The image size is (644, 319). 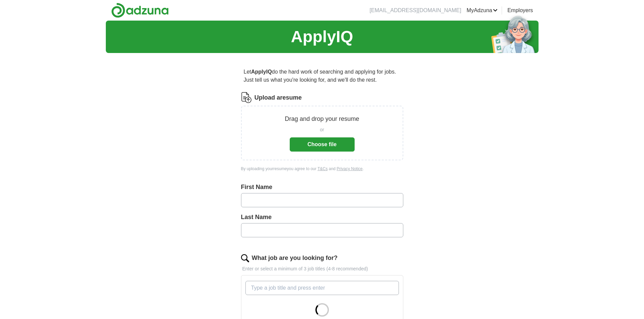 What do you see at coordinates (140, 10) in the screenshot?
I see `img: Adzuna logo` at bounding box center [140, 10].